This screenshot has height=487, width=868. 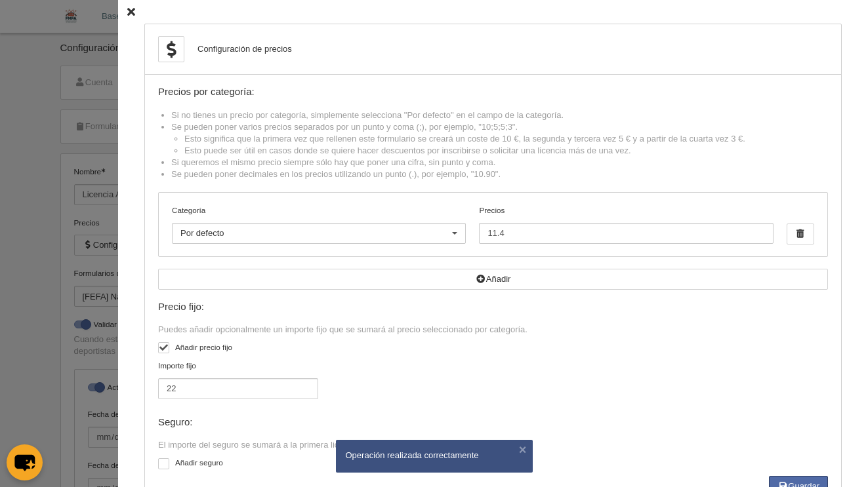 I want to click on div: Seguro:, so click(x=493, y=422).